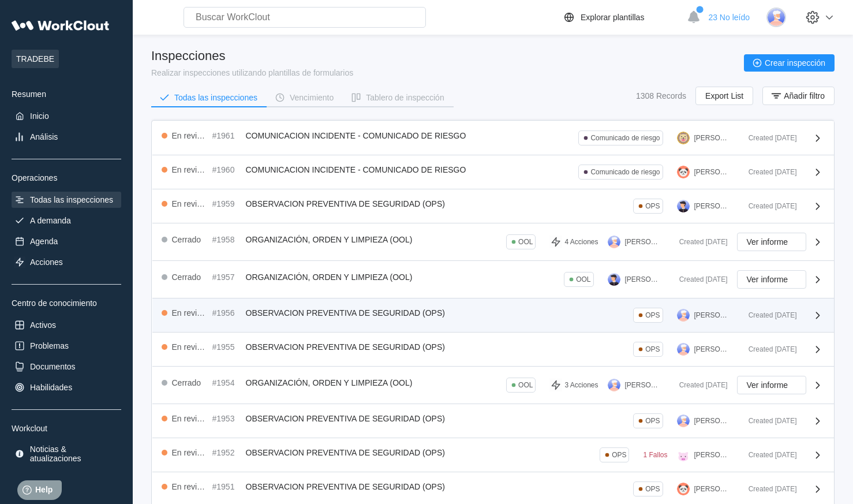 The height and width of the screenshot is (504, 853). What do you see at coordinates (43, 325) in the screenshot?
I see `div: Activos` at bounding box center [43, 325].